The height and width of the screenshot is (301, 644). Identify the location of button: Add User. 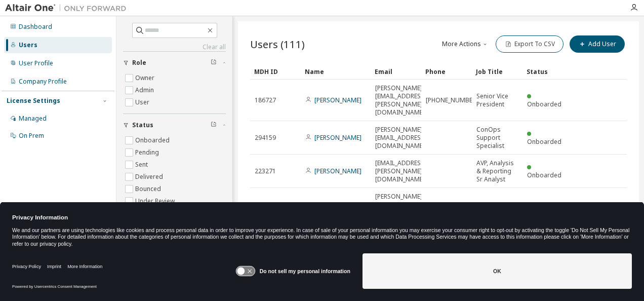
(597, 44).